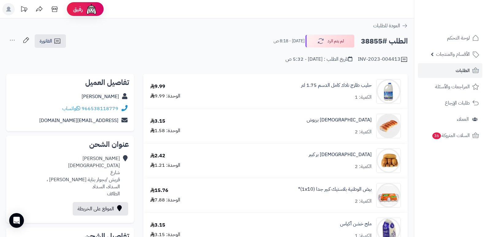 The width and height of the screenshot is (486, 237). Describe the element at coordinates (450, 135) in the screenshot. I see `a: السلات المتروكة36` at that location.